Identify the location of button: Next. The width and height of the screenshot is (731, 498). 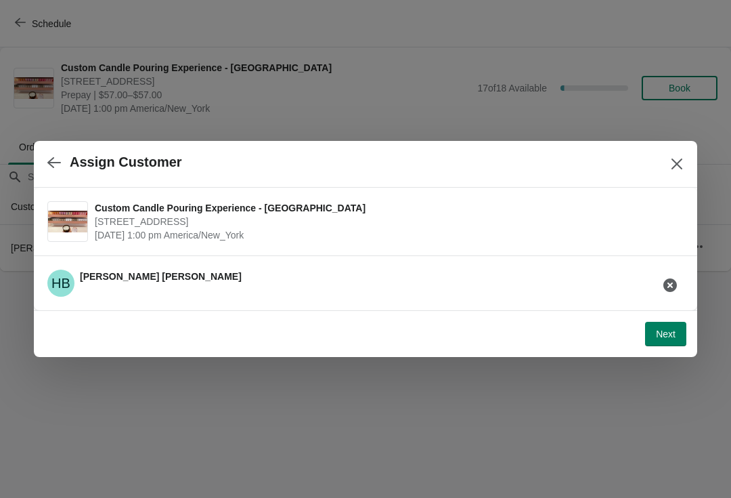
(666, 334).